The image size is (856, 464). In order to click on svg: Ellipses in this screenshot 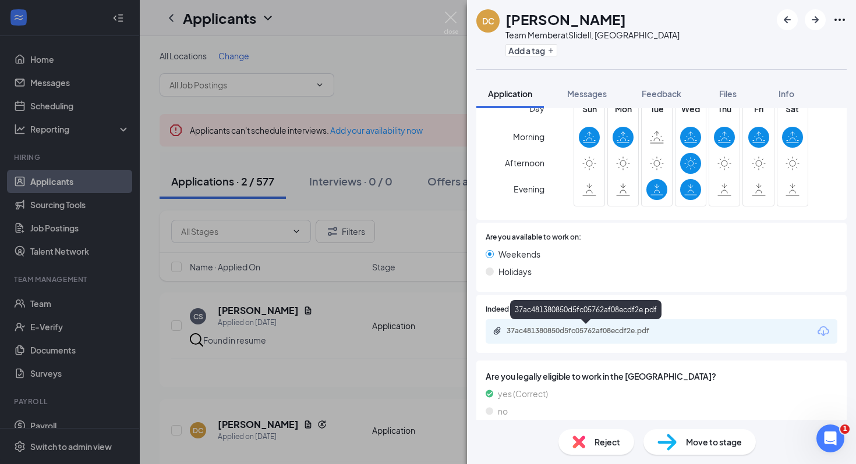, I will do `click(839, 20)`.